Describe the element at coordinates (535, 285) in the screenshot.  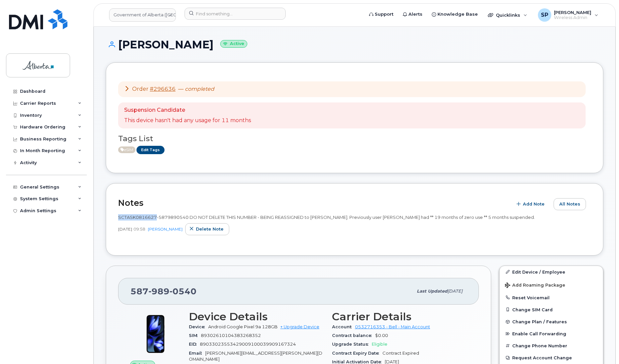
I see `span: Add Roaming Package` at that location.